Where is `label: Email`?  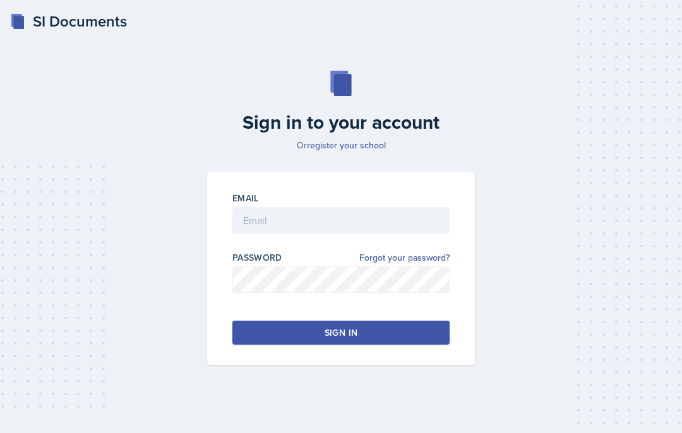
label: Email is located at coordinates (246, 198).